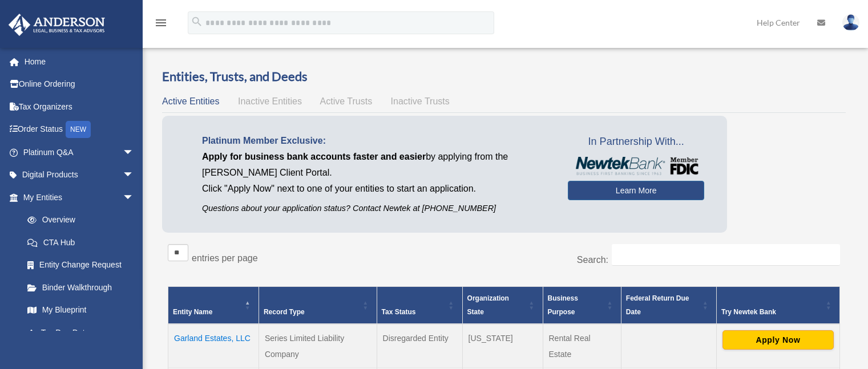 This screenshot has height=369, width=868. What do you see at coordinates (79, 62) in the screenshot?
I see `a: Home` at bounding box center [79, 62].